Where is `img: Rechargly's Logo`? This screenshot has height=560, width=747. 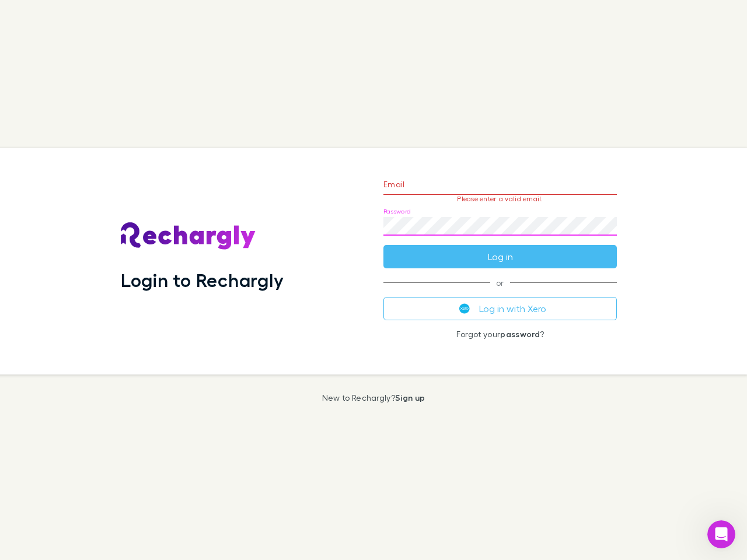
img: Rechargly's Logo is located at coordinates (189, 236).